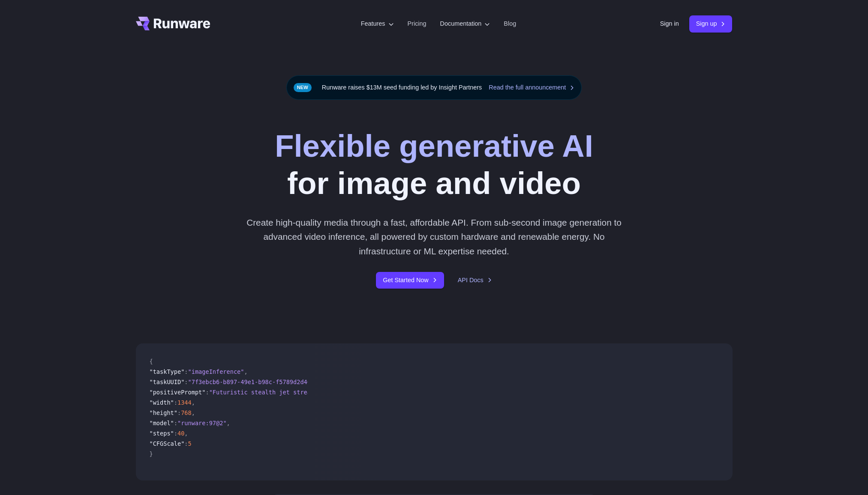  Describe the element at coordinates (202, 423) in the screenshot. I see `span: "runware:97@2"` at that location.